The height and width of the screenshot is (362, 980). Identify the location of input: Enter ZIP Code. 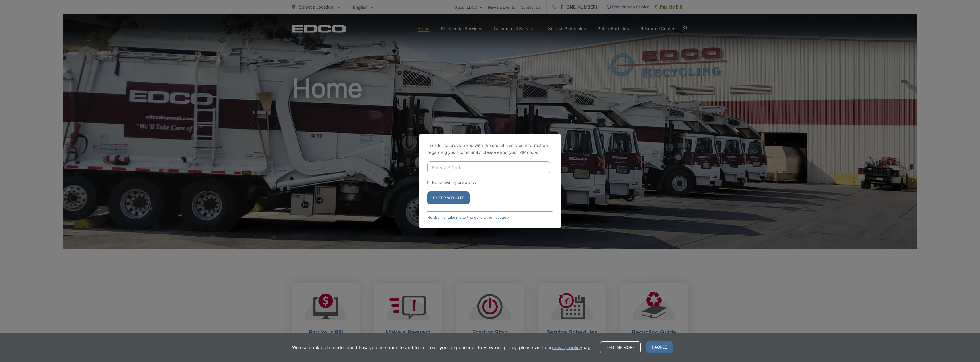
(489, 167).